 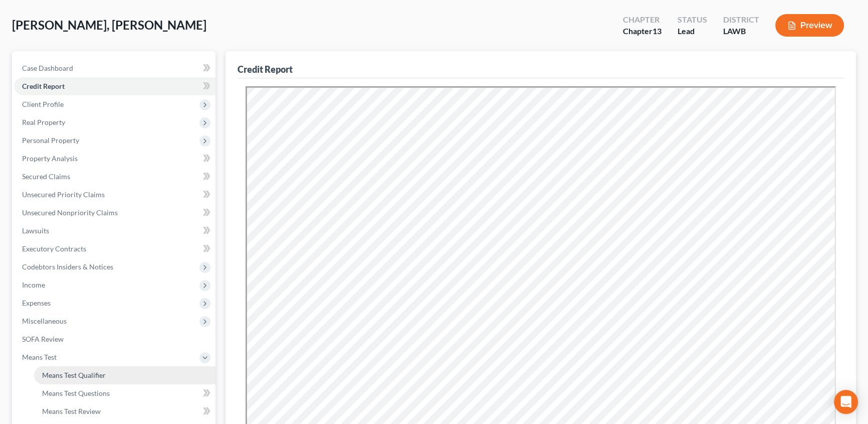 What do you see at coordinates (39, 357) in the screenshot?
I see `span: Means Test` at bounding box center [39, 357].